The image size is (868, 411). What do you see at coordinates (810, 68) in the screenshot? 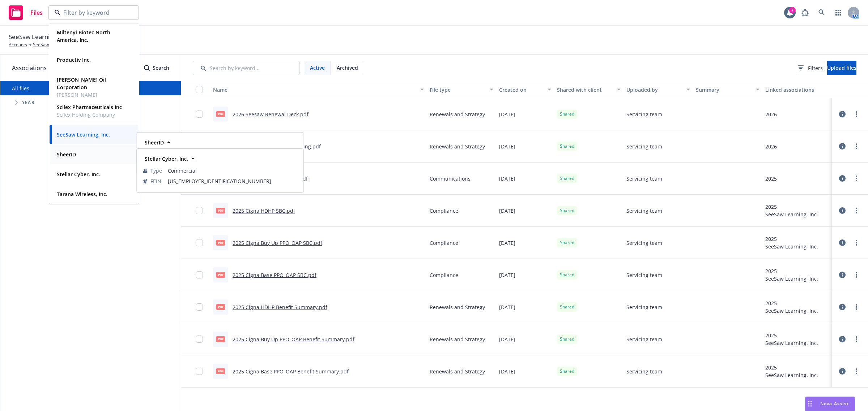
I see `span: Filters` at bounding box center [810, 68].